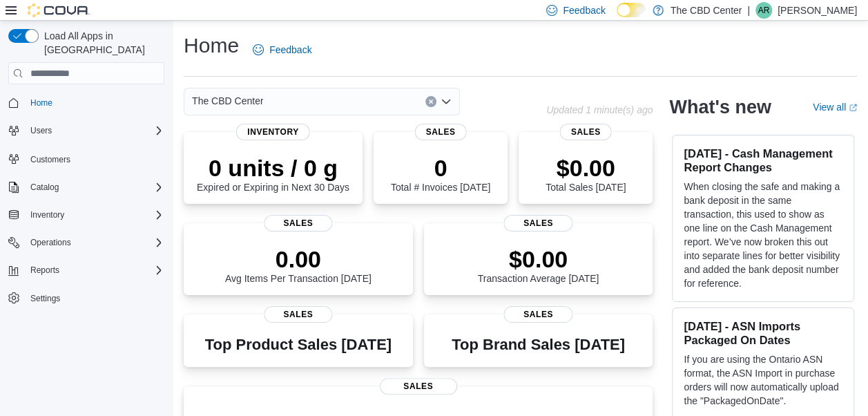 This screenshot has height=416, width=868. I want to click on p: 0 units / 0 g, so click(273, 168).